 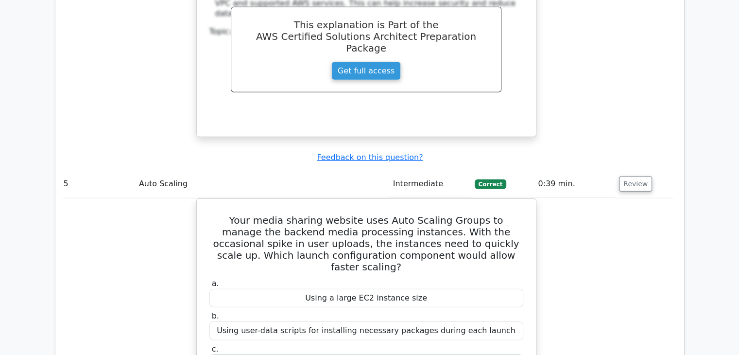 I want to click on span: a., so click(x=215, y=283).